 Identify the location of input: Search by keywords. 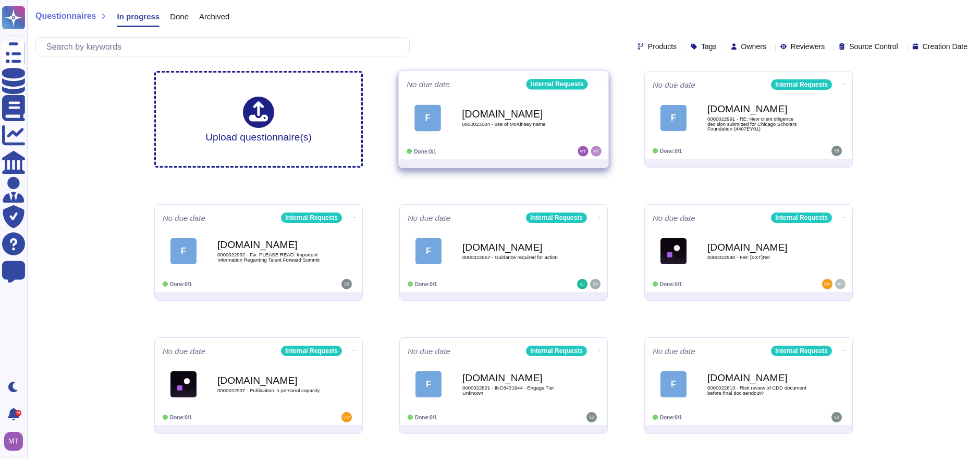
(225, 46).